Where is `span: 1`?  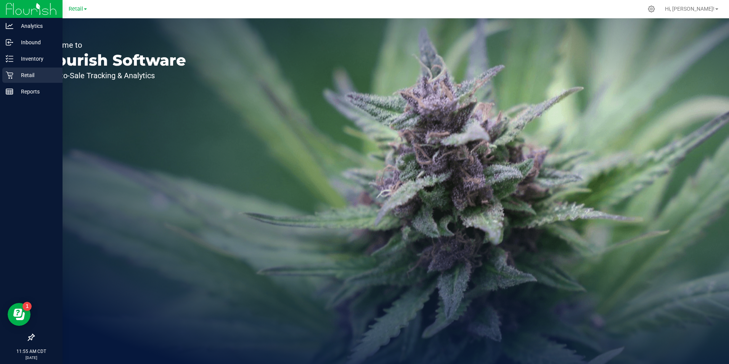 span: 1 is located at coordinates (5, 4).